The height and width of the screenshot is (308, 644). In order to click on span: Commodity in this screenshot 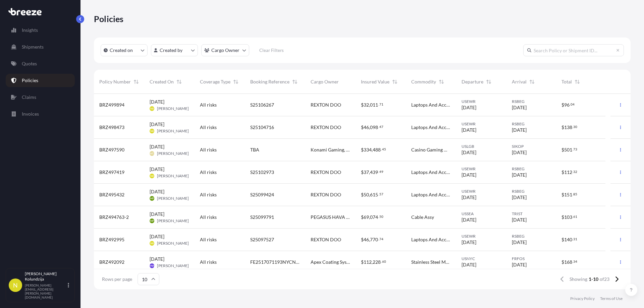, I will do `click(424, 82)`.